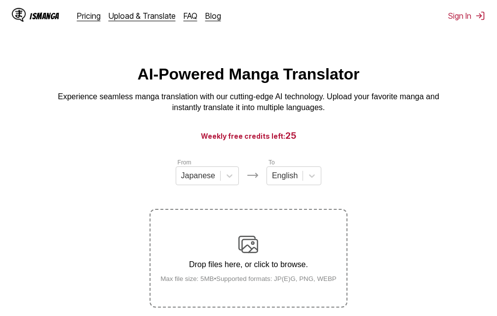 This screenshot has height=316, width=497. Describe the element at coordinates (248, 135) in the screenshot. I see `h3: Weekly free credits left:` at that location.